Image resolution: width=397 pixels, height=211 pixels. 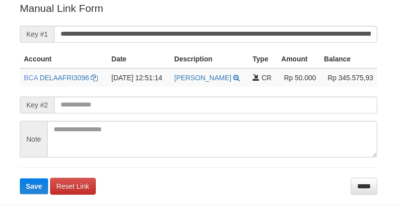 I want to click on span: Save, so click(x=34, y=186).